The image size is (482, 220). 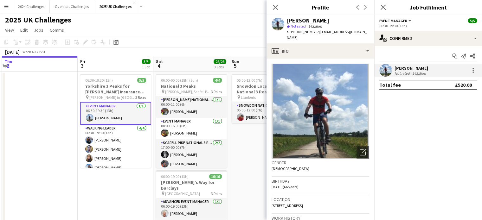 I want to click on span: View, so click(x=9, y=30).